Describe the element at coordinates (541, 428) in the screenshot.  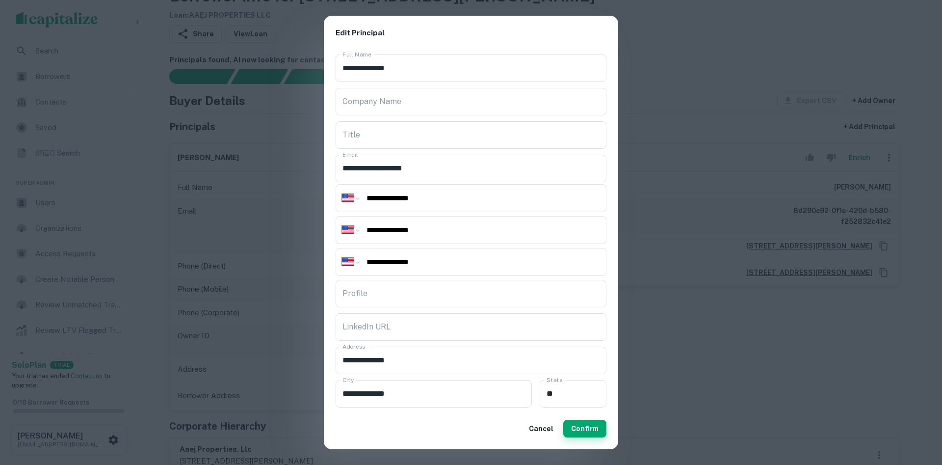
I see `button: Cancel` at that location.